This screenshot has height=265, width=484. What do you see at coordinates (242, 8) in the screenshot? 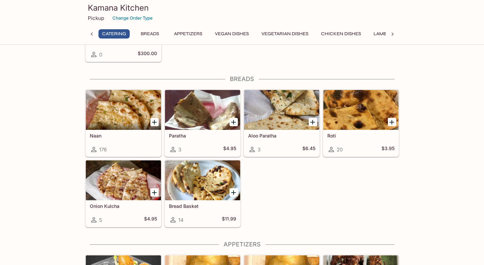
I see `h3: Kamana Kitchen` at bounding box center [242, 8].